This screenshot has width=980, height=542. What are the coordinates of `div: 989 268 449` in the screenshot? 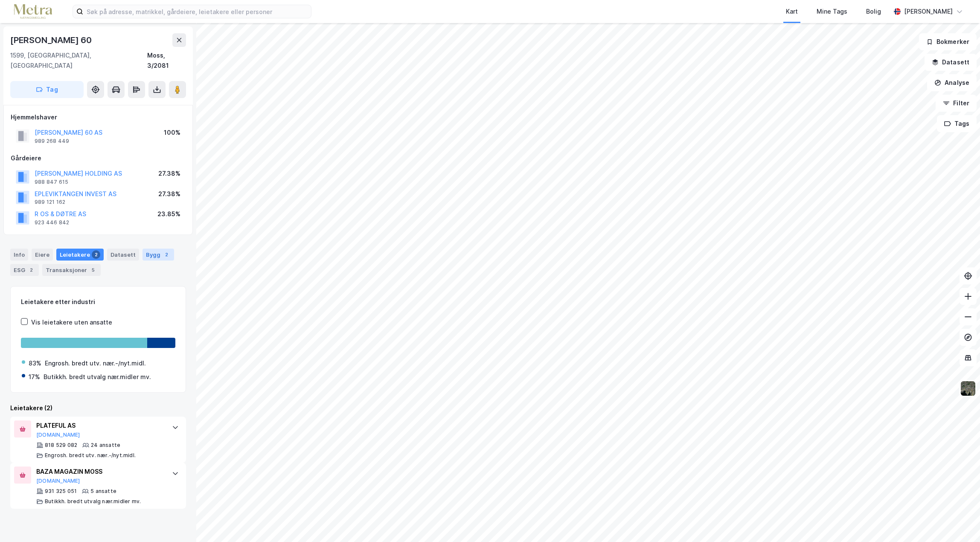 It's located at (52, 141).